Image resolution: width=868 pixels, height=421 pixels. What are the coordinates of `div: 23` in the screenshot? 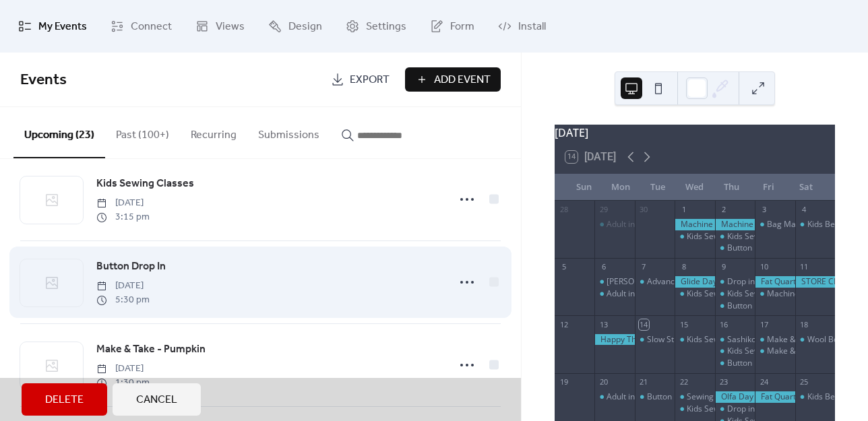 It's located at (723, 382).